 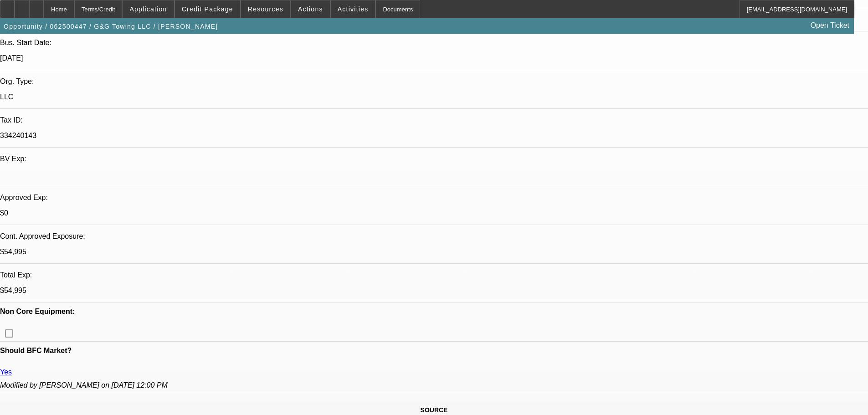 I want to click on span: Activities, so click(x=353, y=9).